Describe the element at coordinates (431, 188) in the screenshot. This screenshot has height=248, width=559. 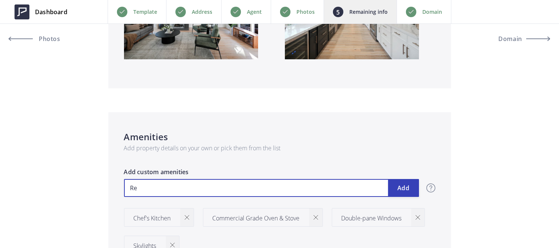
I see `img: question` at that location.